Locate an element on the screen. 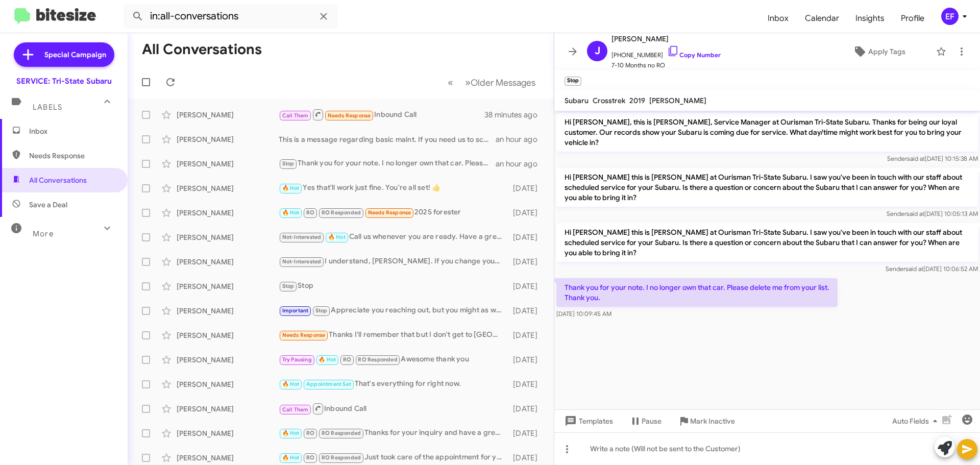  div: Appreciate you reaching out, but you might as well take me out of your system cause I use that one is located at coordinates (393, 310).